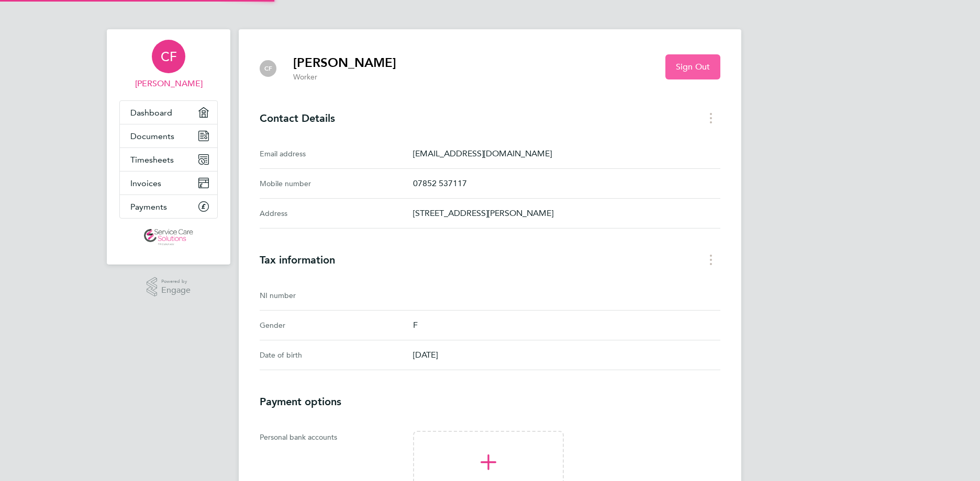  Describe the element at coordinates (168, 147) in the screenshot. I see `nav: Main navigation` at that location.